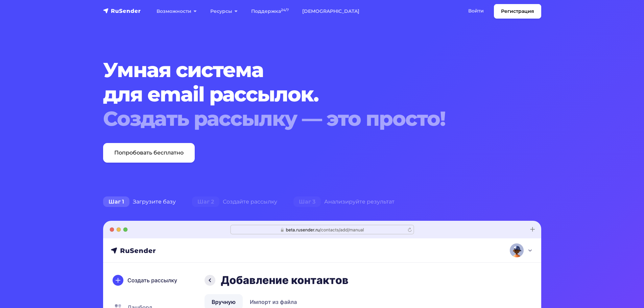 This screenshot has height=308, width=644. What do you see at coordinates (122, 11) in the screenshot?
I see `img: RuSender` at bounding box center [122, 11].